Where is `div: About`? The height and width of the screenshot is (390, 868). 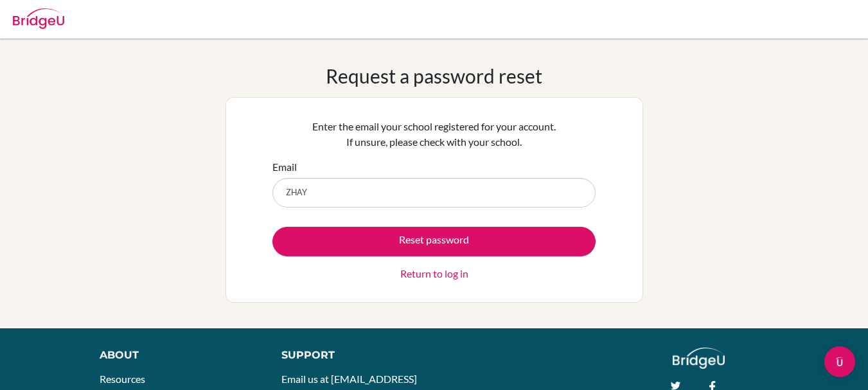
div: About is located at coordinates (176, 356).